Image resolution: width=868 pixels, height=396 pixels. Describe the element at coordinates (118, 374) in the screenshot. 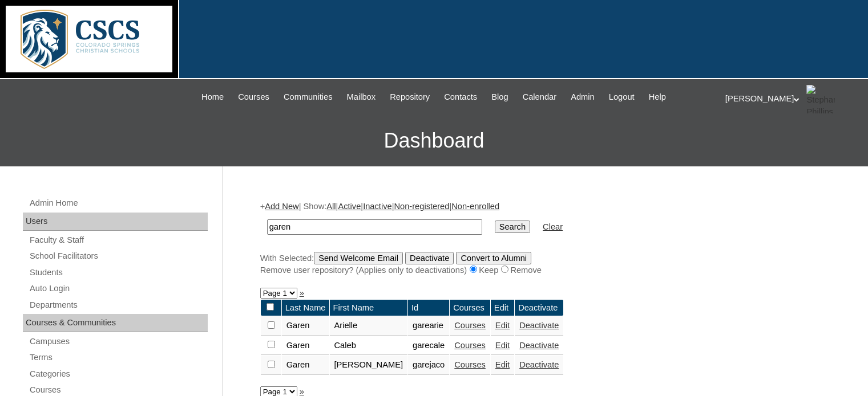

I see `a: Categories` at that location.